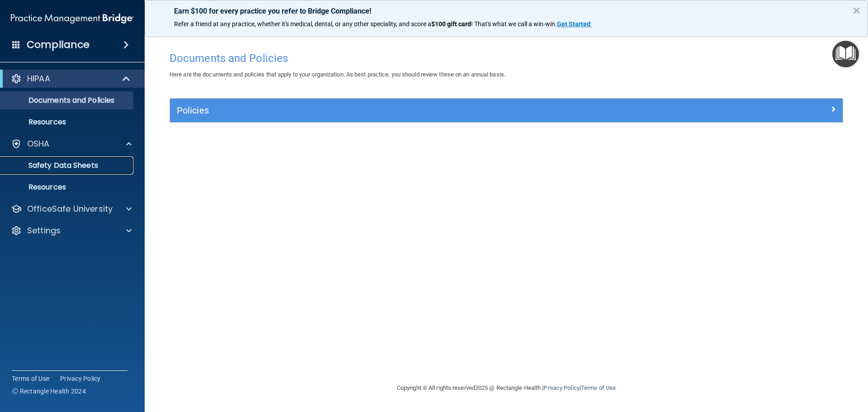 The image size is (868, 412). What do you see at coordinates (49, 391) in the screenshot?
I see `span: Ⓒ Rectangle Health 2024` at bounding box center [49, 391].